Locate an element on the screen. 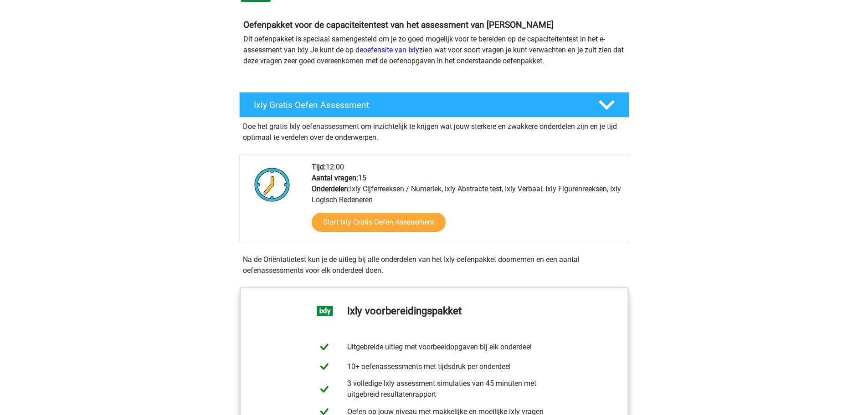  a: oefensite van Ixly is located at coordinates (391, 50).